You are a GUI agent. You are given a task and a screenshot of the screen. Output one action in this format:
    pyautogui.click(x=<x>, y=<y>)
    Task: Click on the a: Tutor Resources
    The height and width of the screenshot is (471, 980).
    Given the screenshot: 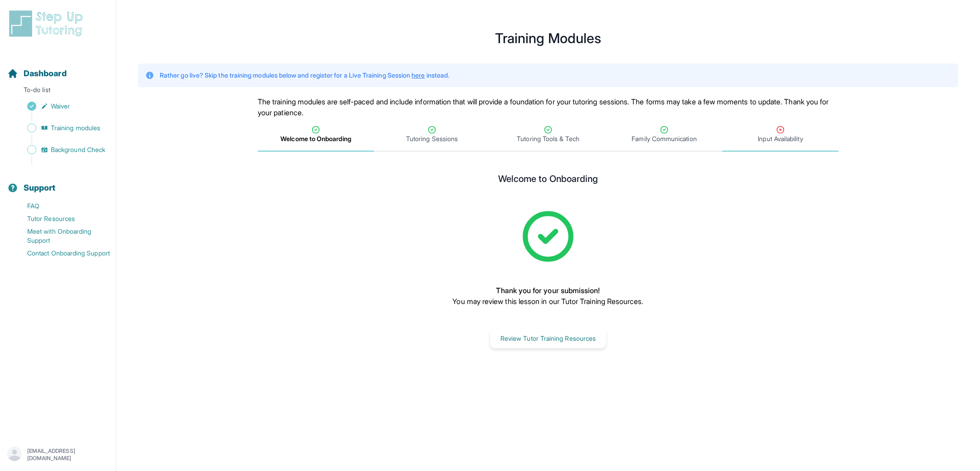 What is the action you would take?
    pyautogui.click(x=61, y=219)
    